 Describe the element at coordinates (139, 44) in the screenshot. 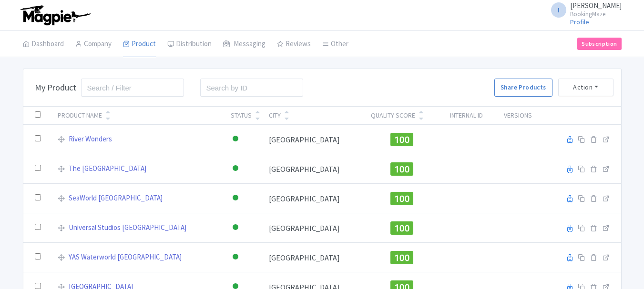

I see `a: Product` at that location.